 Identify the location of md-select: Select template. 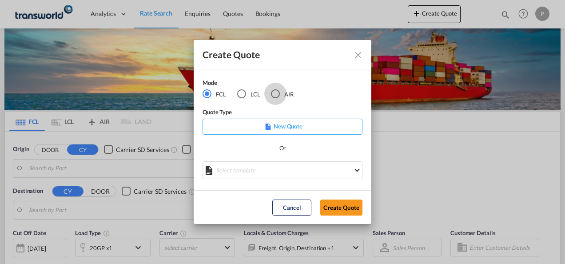
(282, 170).